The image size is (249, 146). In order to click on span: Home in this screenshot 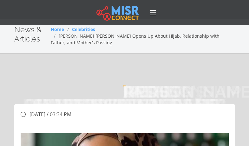, I will do `click(57, 29)`.